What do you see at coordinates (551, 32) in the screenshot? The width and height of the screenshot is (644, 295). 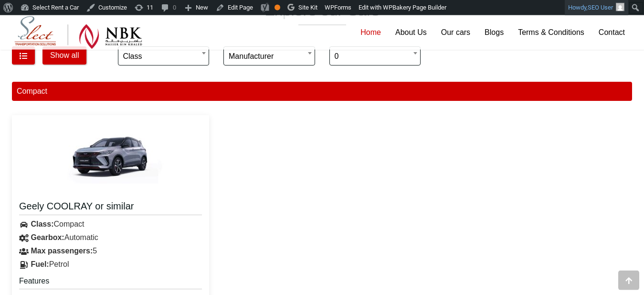 I see `a: Terms & Conditions` at bounding box center [551, 32].